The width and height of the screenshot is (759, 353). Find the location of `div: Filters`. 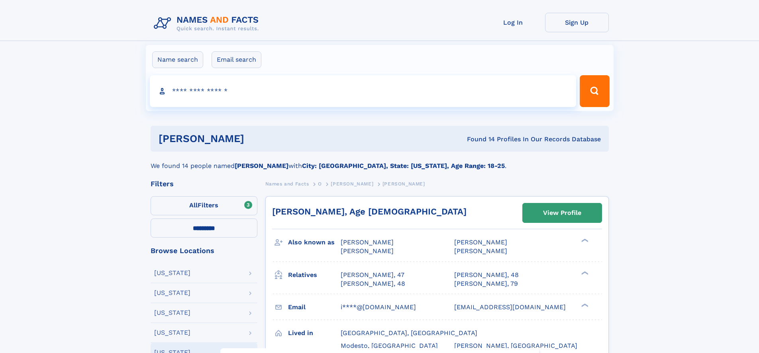

div: Filters is located at coordinates (204, 184).